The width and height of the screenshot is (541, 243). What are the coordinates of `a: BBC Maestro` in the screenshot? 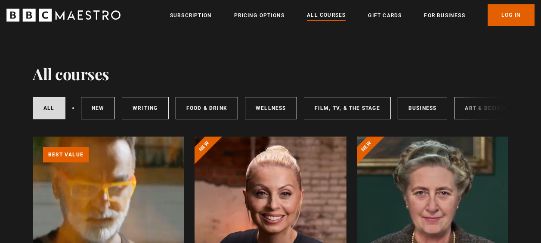 It's located at (63, 15).